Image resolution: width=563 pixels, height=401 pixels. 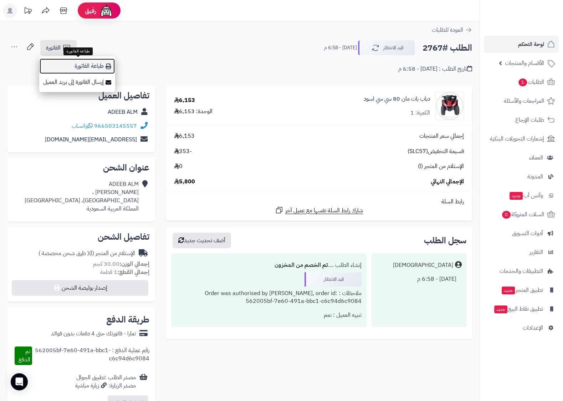 What do you see at coordinates (521, 271) in the screenshot?
I see `a: التطبيقات والخدمات` at bounding box center [521, 271].